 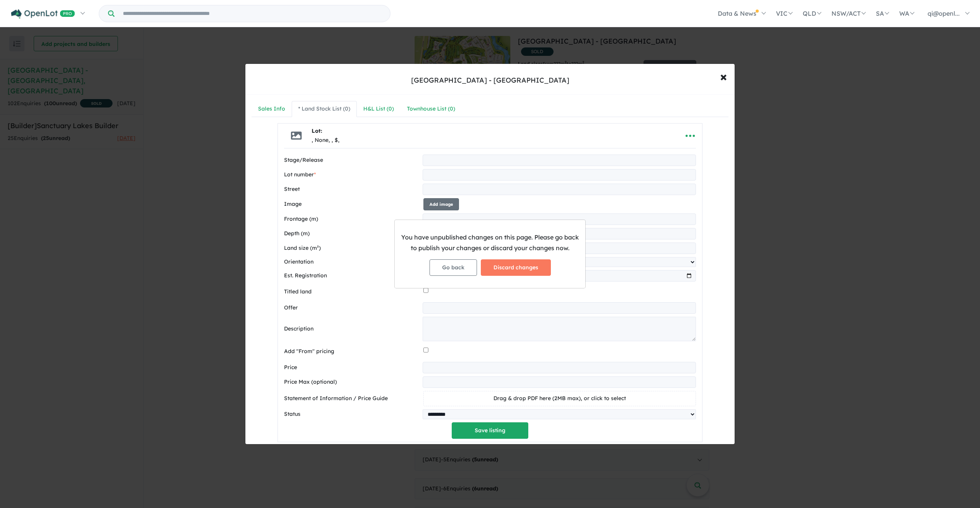 I want to click on img: Openlot PRO Logo White, so click(x=43, y=14).